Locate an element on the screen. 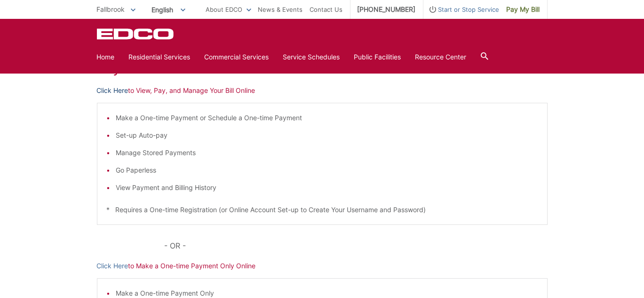  a: Service Schedules is located at coordinates (312, 57).